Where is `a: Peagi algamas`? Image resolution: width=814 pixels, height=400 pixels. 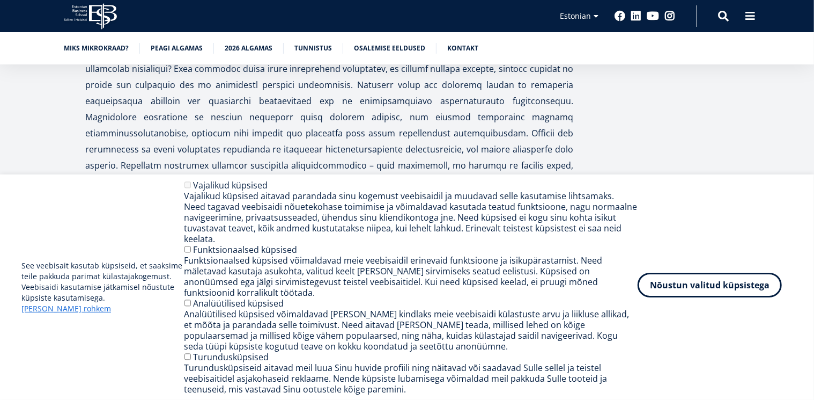 a: Peagi algamas is located at coordinates (177, 48).